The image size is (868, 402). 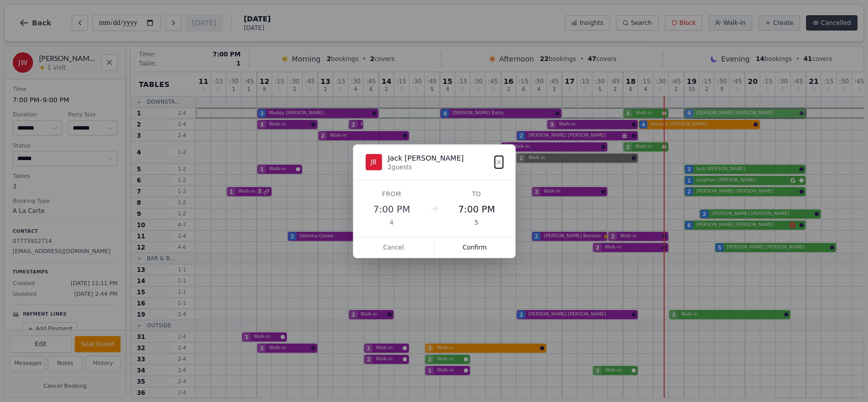 What do you see at coordinates (391, 194) in the screenshot?
I see `div: From` at bounding box center [391, 194].